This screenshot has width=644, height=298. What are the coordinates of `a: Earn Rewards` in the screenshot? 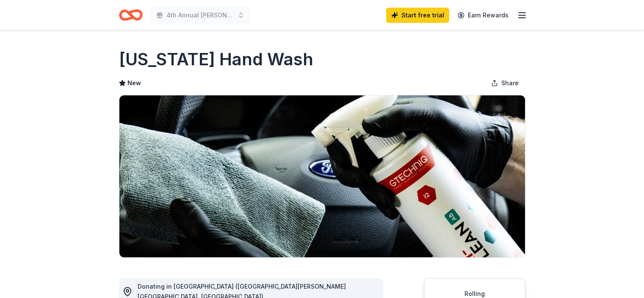 It's located at (483, 15).